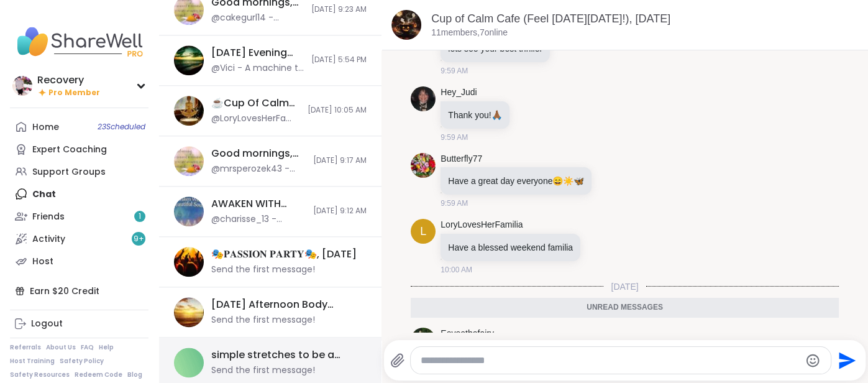 Image resolution: width=868 pixels, height=383 pixels. Describe the element at coordinates (69, 172) in the screenshot. I see `div: Support Groups` at that location.